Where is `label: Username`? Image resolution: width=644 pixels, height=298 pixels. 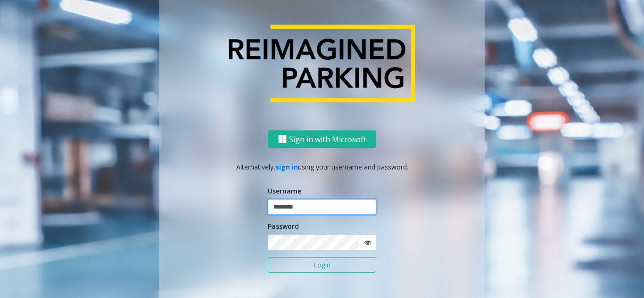
label: Username is located at coordinates (284, 191).